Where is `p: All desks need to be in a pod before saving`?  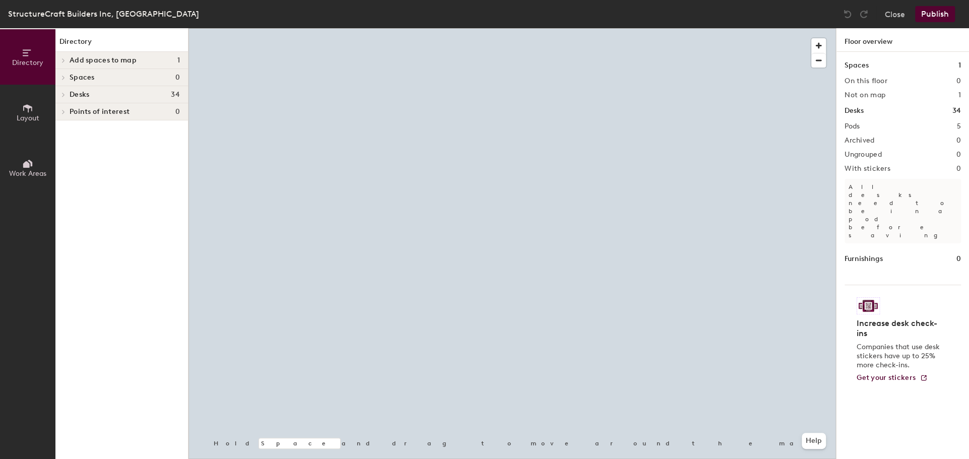
p: All desks need to be in a pod before saving is located at coordinates (902, 211).